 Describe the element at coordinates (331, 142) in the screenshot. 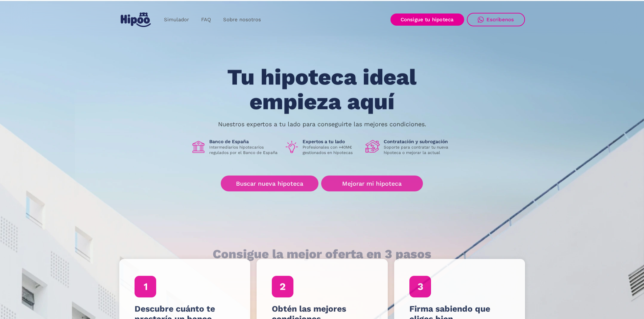

I see `h1: Expertos a tu lado` at that location.